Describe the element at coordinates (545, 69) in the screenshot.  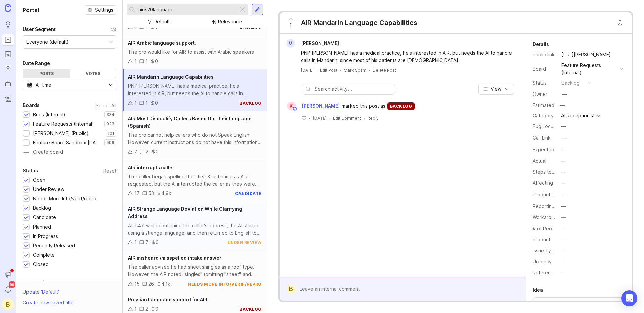
I see `div: Board` at that location.